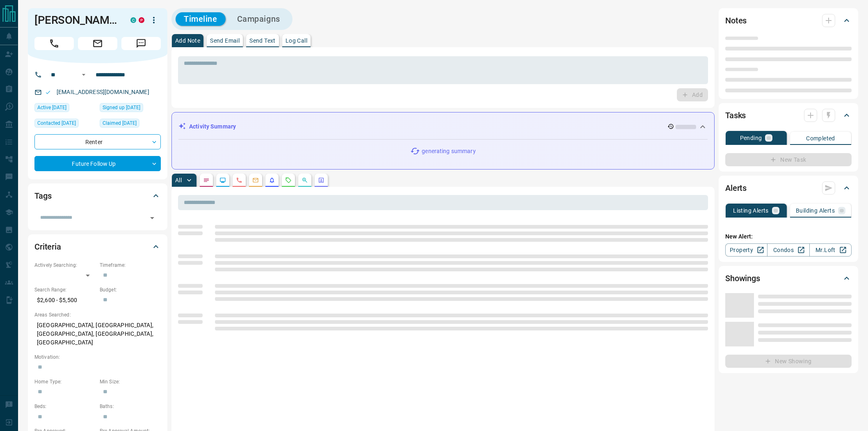 The height and width of the screenshot is (431, 868). What do you see at coordinates (178, 180) in the screenshot?
I see `p: All` at bounding box center [178, 180].